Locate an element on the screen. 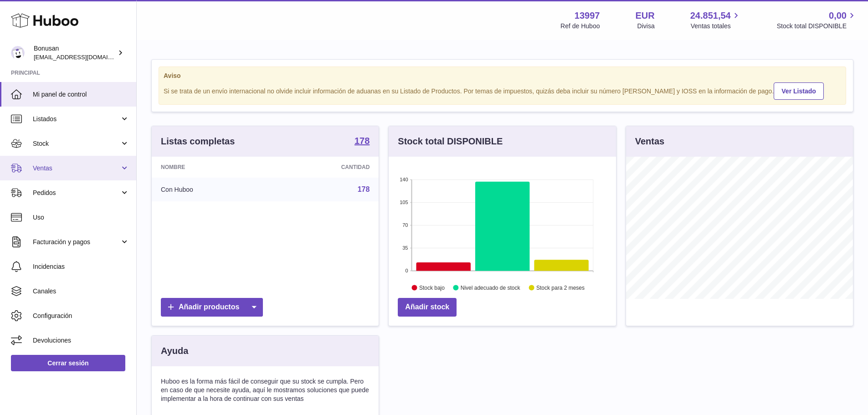 The image size is (868, 415). strong: Aviso is located at coordinates (502, 76).